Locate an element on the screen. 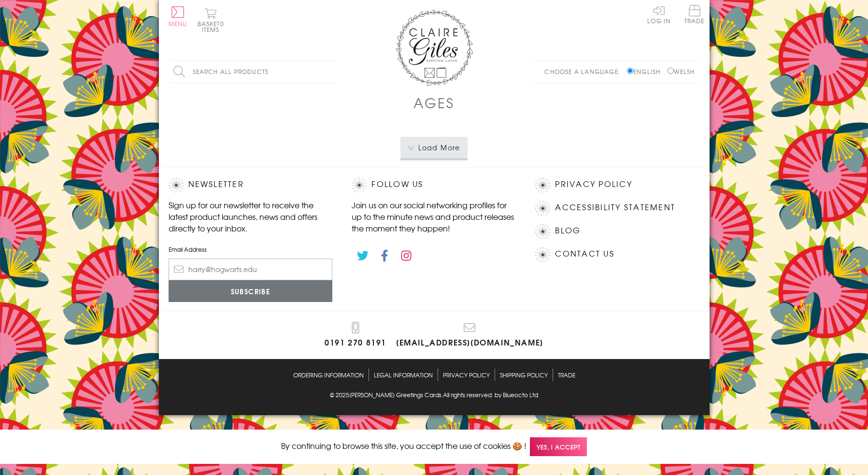  img: Claire Giles Greetings Cards is located at coordinates (434, 48).